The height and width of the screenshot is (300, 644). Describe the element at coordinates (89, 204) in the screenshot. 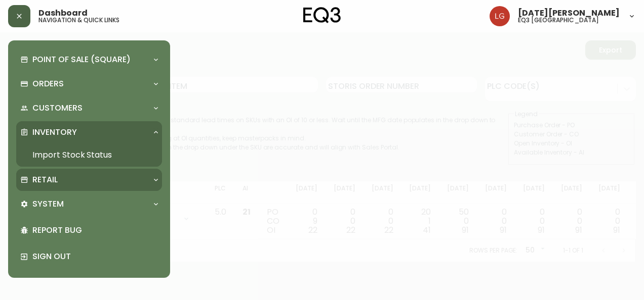

I see `div: System` at that location.